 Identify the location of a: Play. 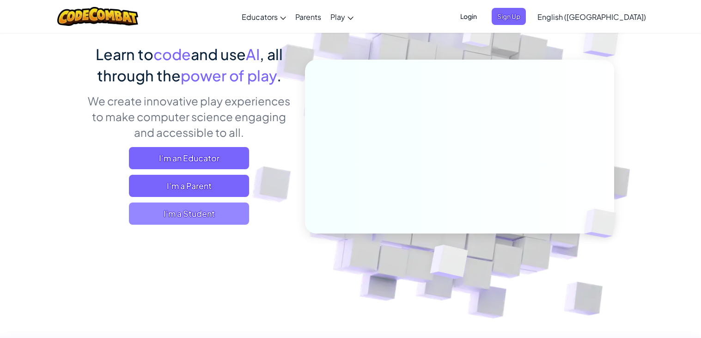
(342, 17).